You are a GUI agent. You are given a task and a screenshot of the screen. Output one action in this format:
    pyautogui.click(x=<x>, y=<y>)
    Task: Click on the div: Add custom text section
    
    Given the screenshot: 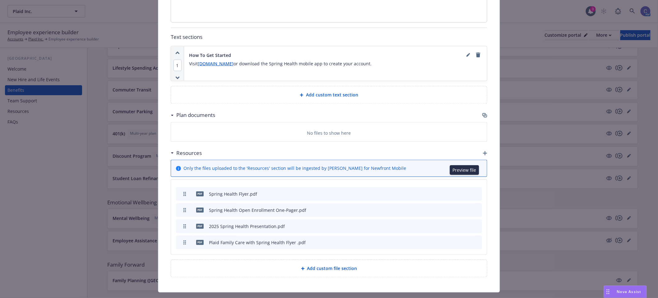 What is the action you would take?
    pyautogui.click(x=329, y=95)
    